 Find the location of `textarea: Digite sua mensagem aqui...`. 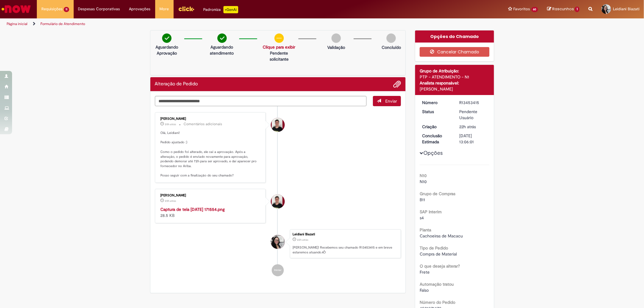

textarea: Digite sua mensagem aqui... is located at coordinates (261, 101).